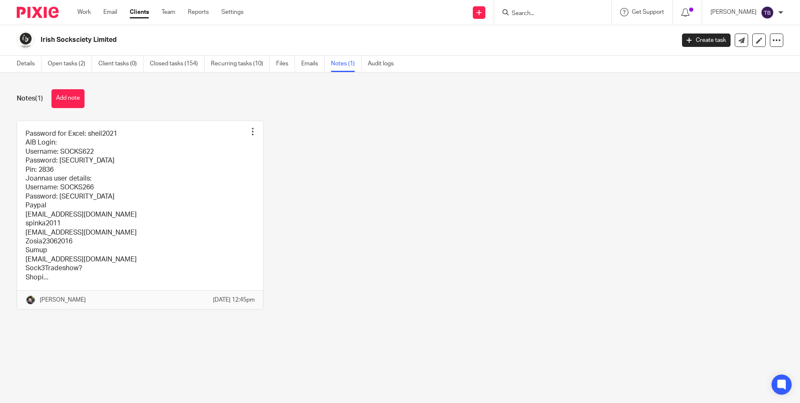  I want to click on img: Pixie, so click(38, 12).